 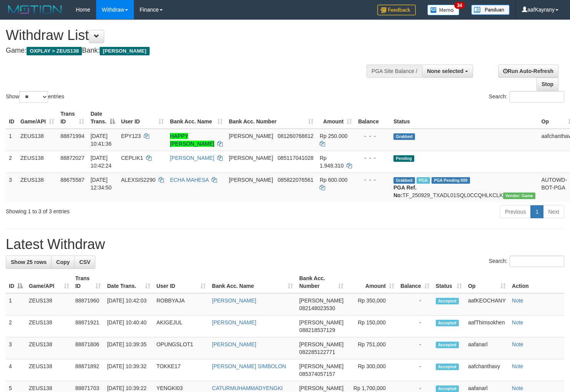 What do you see at coordinates (464, 187) in the screenshot?
I see `td: TF_250929_TXADL01SQL0CCQHLKCLK` at bounding box center [464, 187].